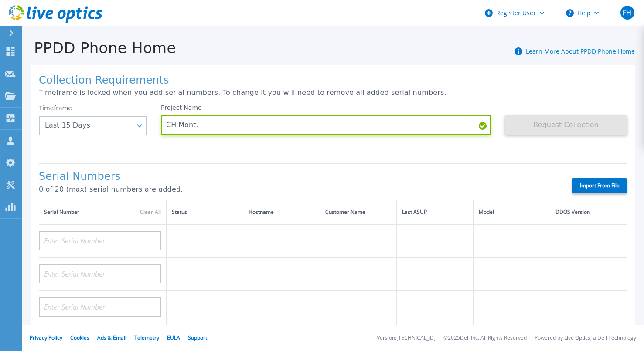 Image resolution: width=644 pixels, height=351 pixels. Describe the element at coordinates (282, 212) in the screenshot. I see `th: Hostname` at that location.